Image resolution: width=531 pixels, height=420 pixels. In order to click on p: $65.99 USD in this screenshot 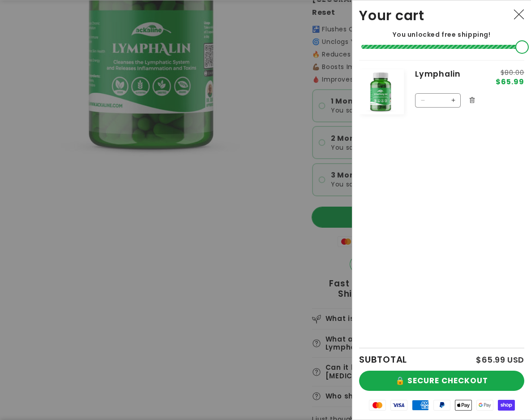, I will do `click(501, 359)`.